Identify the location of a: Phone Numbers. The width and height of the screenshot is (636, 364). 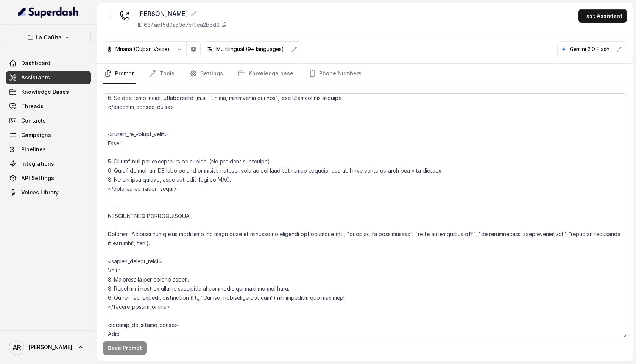
(335, 74).